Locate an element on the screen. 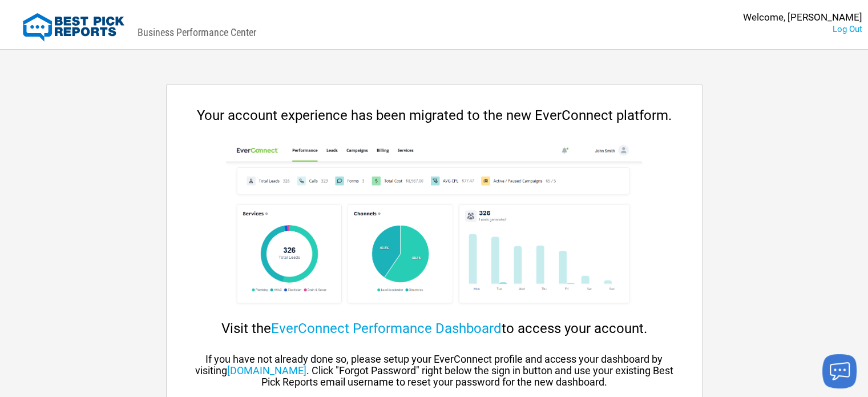 The height and width of the screenshot is (397, 868). a: Log Out is located at coordinates (848, 29).